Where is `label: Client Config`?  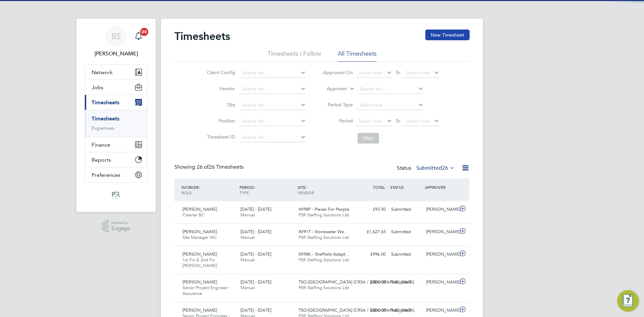 label: Client Config is located at coordinates (220, 72).